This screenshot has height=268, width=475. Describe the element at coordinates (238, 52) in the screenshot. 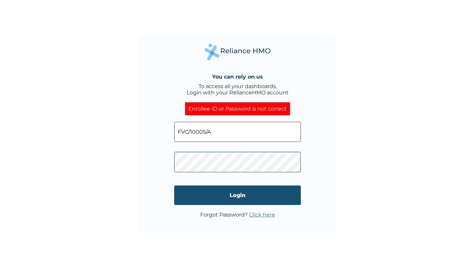

I see `img: Reliance Health's Logo` at that location.